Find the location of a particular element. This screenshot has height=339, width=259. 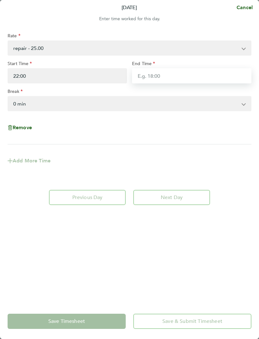

button: Remove is located at coordinates (20, 128).